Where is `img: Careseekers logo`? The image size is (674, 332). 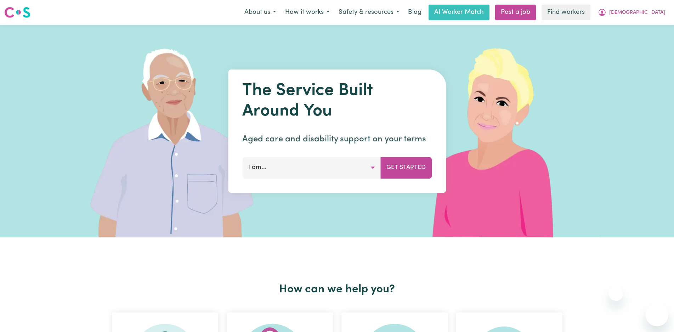 img: Careseekers logo is located at coordinates (17, 12).